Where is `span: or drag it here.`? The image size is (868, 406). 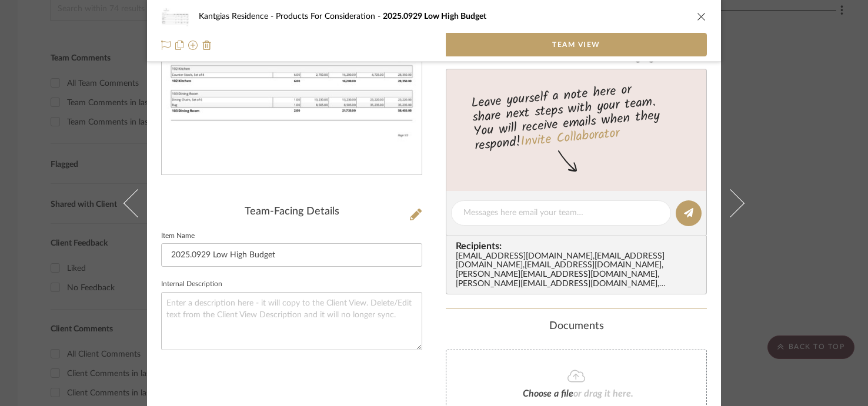
span: or drag it here. is located at coordinates (604, 394).